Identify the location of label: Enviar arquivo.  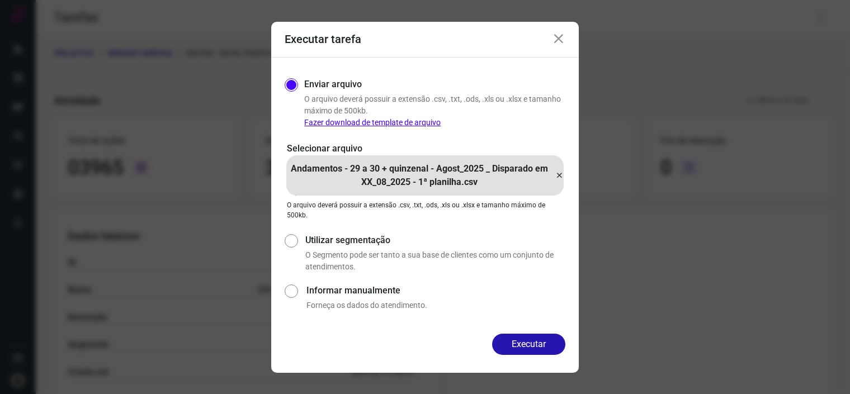
(333, 84).